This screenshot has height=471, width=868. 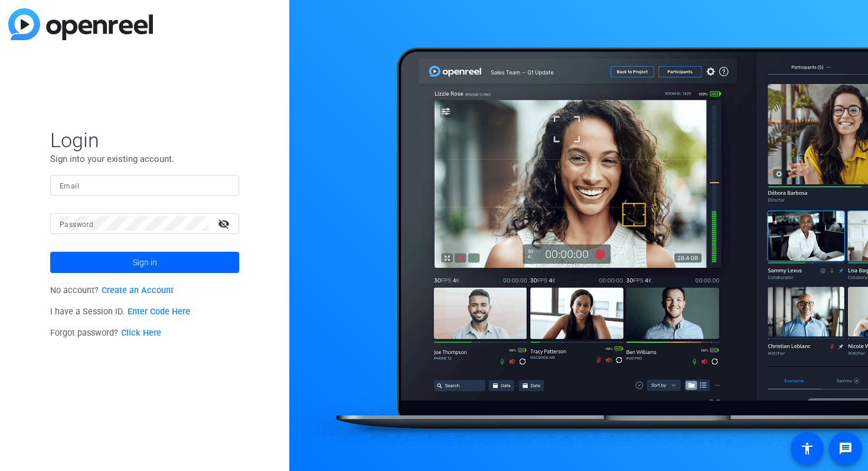 I want to click on a: Click Here, so click(x=141, y=333).